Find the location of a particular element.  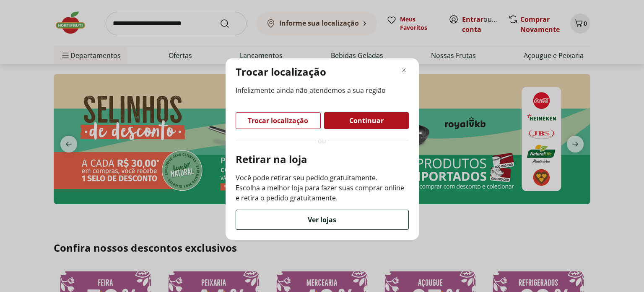

button: Fechar modal de regionalização is located at coordinates (404, 70).